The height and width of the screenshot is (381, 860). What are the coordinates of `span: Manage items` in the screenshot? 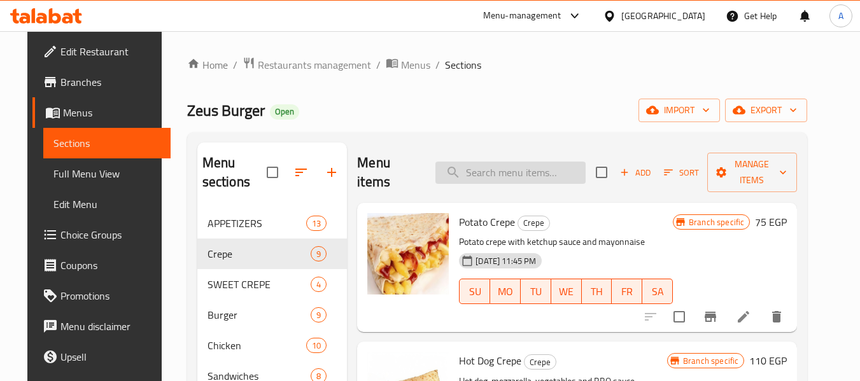 It's located at (752, 172).